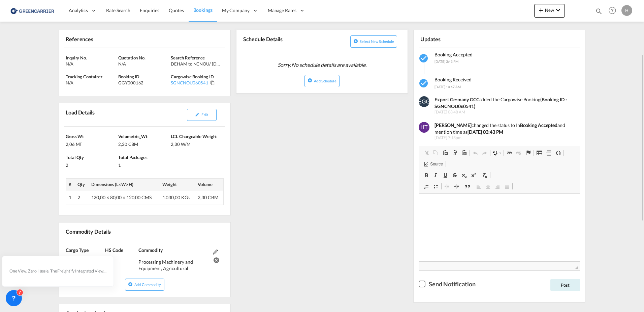  Describe the element at coordinates (500, 102) in the screenshot. I see `strong: (Booking ID : SGNCNOU060541)` at that location.